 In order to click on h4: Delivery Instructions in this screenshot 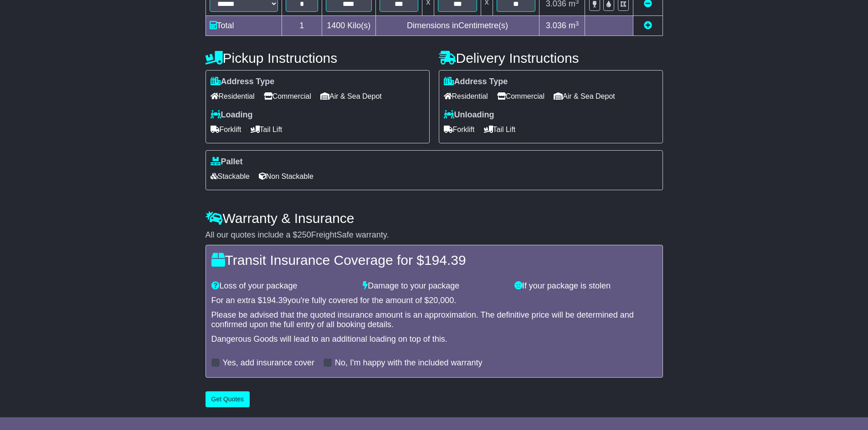, I will do `click(551, 58)`.